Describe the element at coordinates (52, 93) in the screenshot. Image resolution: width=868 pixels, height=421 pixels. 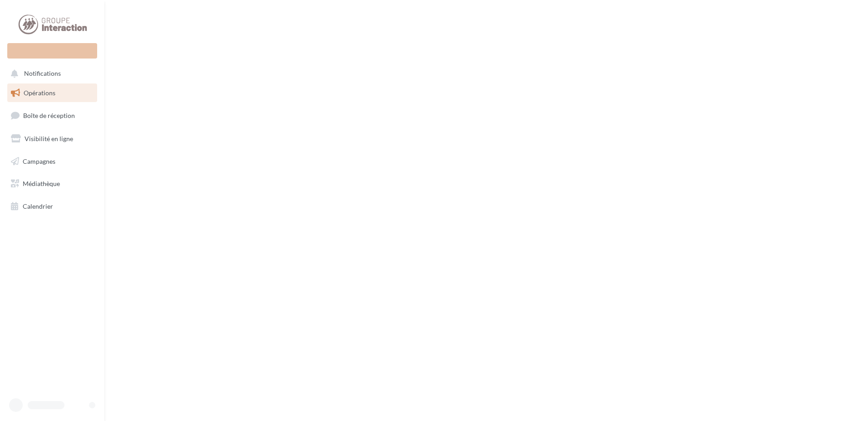
I see `a: Opérations` at that location.